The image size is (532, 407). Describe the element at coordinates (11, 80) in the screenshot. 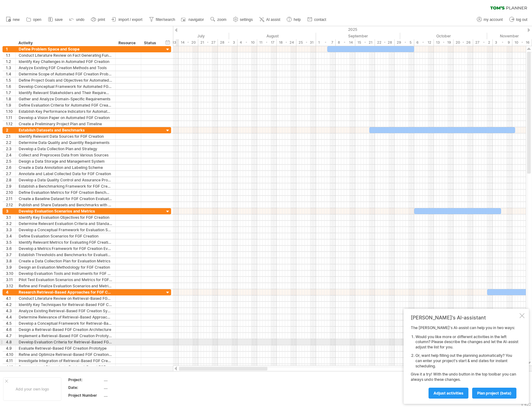

I see `div: 1.5` at that location.